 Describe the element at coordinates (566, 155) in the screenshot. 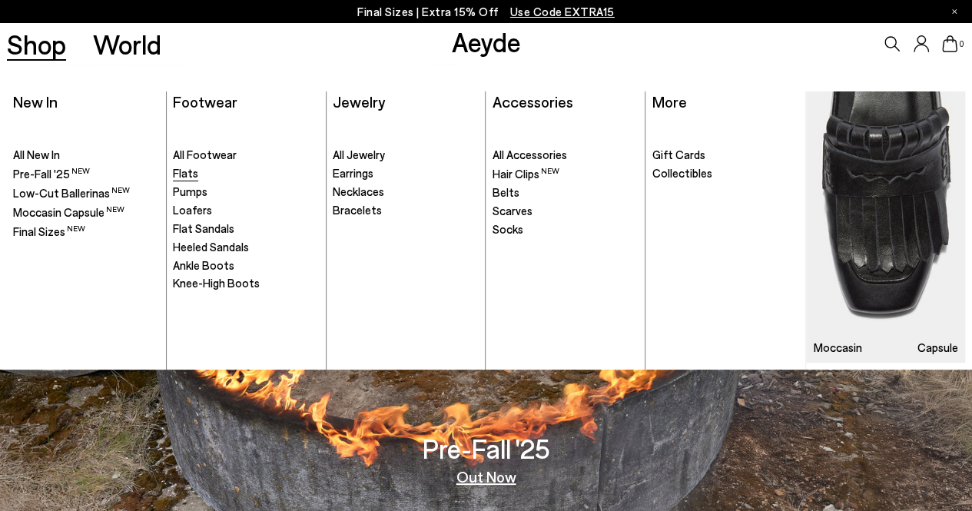

I see `a: All Accessories` at that location.